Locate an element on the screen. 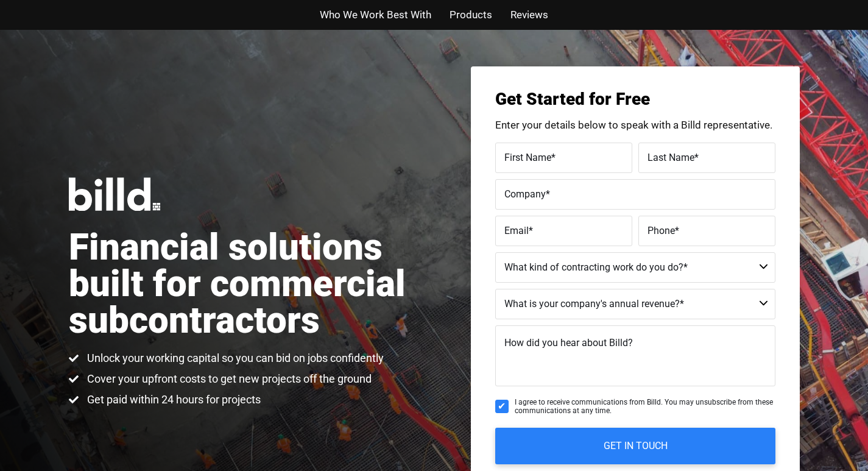 This screenshot has width=868, height=471. h1: Financial solutions built for commercial subcontractors is located at coordinates (251, 285).